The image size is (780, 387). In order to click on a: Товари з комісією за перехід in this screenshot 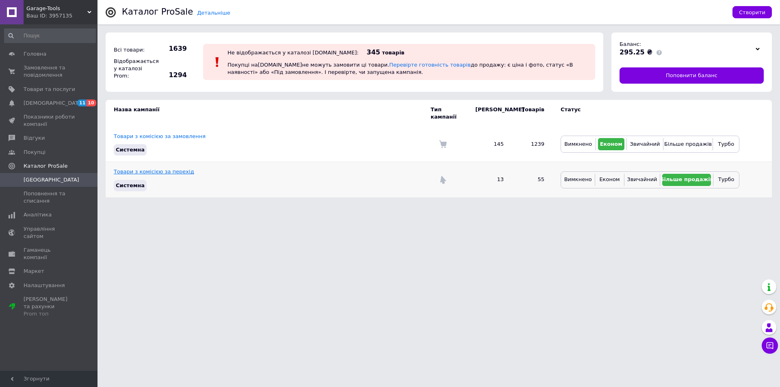, I will do `click(154, 172)`.